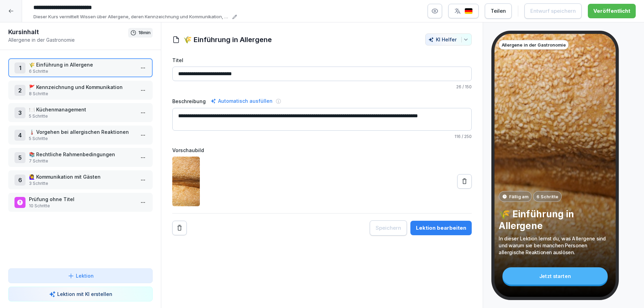 This screenshot has width=644, height=308. What do you see at coordinates (448, 40) in the screenshot?
I see `div: KI Helfer` at bounding box center [448, 40].